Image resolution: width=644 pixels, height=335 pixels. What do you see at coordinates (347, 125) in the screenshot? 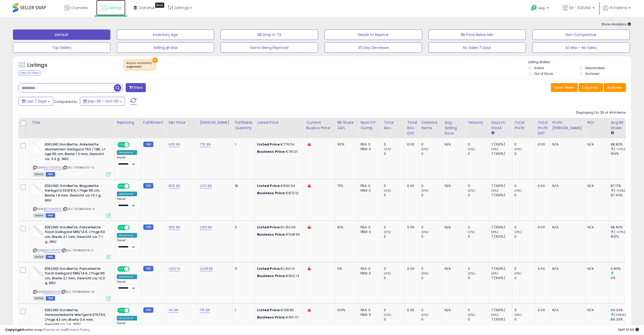
I see `div: BB Share 24h.` at bounding box center [347, 125].